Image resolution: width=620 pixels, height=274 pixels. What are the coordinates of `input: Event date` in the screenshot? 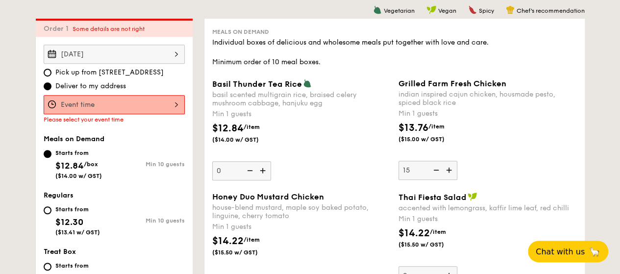 It's located at (114, 54).